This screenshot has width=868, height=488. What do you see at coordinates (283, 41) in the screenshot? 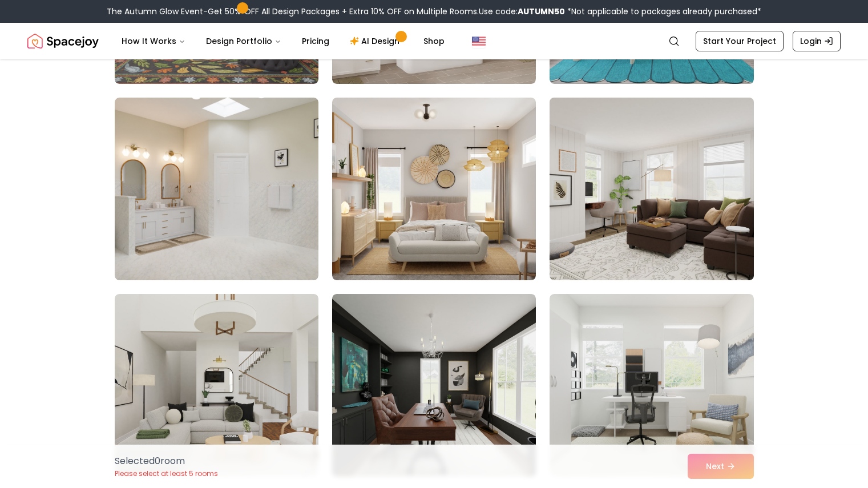
I see `nav: Main` at bounding box center [283, 41].